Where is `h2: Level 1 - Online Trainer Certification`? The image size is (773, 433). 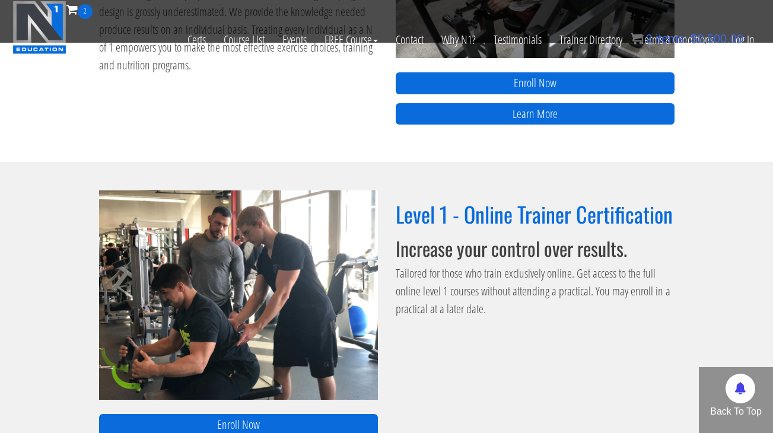
h2: Level 1 - Online Trainer Certification is located at coordinates (535, 214).